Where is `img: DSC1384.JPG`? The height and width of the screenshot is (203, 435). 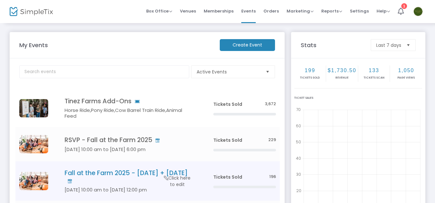 img: DSC1384.JPG is located at coordinates (34, 181).